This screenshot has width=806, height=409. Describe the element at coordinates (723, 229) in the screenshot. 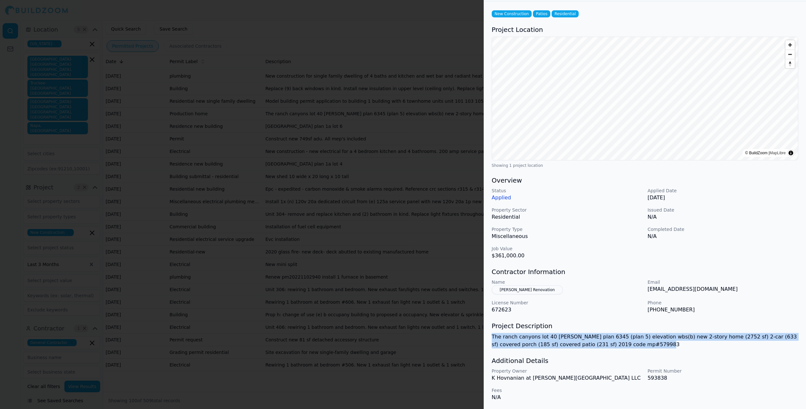

I see `p: Completed Date` at that location.